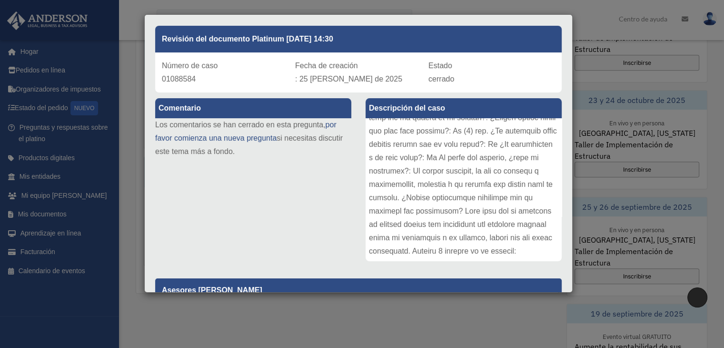 This screenshot has width=724, height=348. What do you see at coordinates (179, 79) in the screenshot?
I see `font: 01088584` at bounding box center [179, 79].